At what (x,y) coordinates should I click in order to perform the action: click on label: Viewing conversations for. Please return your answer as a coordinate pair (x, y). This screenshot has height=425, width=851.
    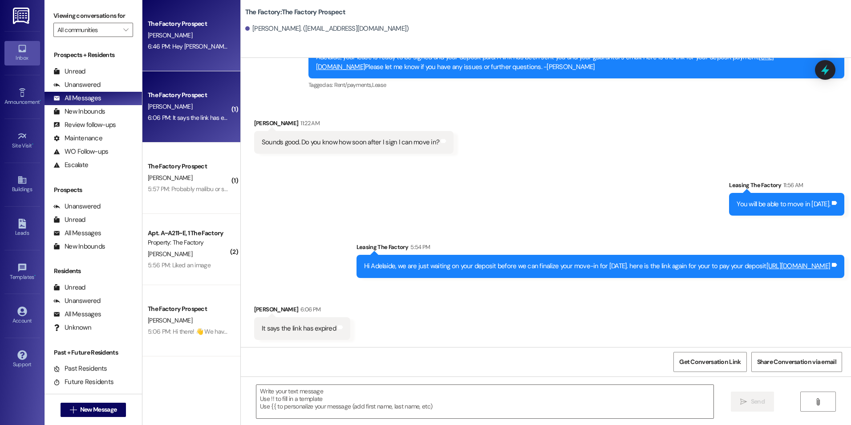
    Looking at the image, I should click on (93, 16).